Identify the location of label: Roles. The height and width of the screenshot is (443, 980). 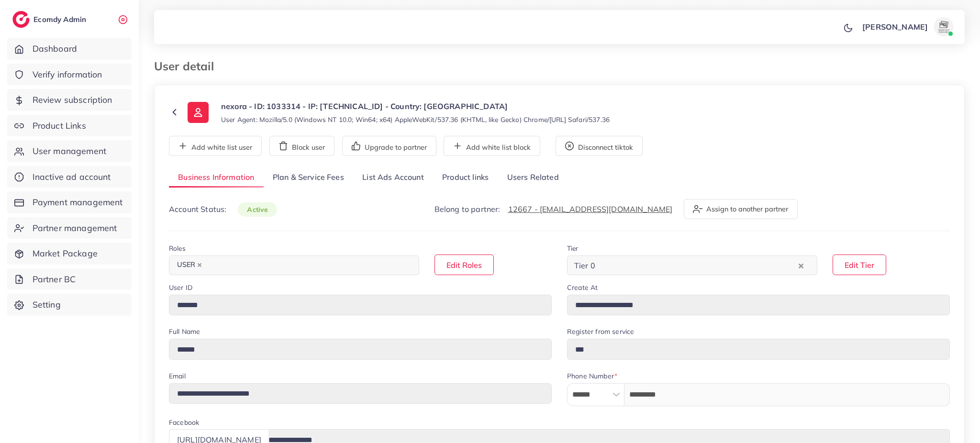
(177, 248).